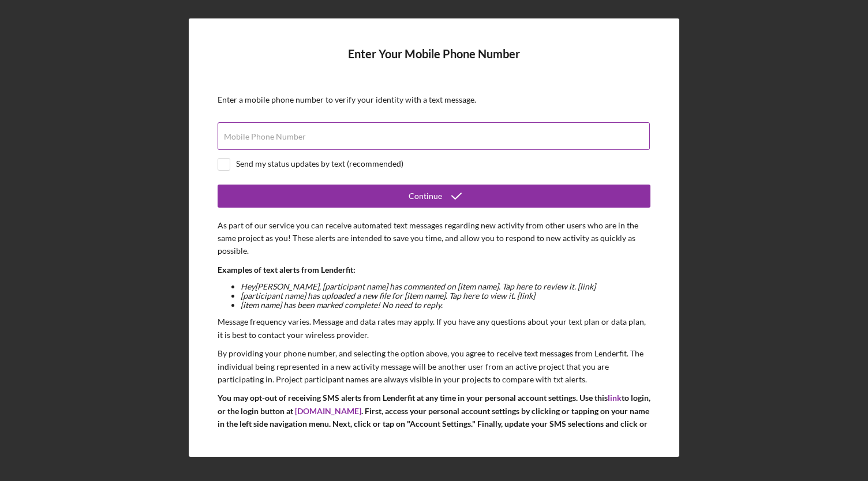  Describe the element at coordinates (445, 306) in the screenshot. I see `li: [item name] has been marked complete! No need to reply.` at that location.